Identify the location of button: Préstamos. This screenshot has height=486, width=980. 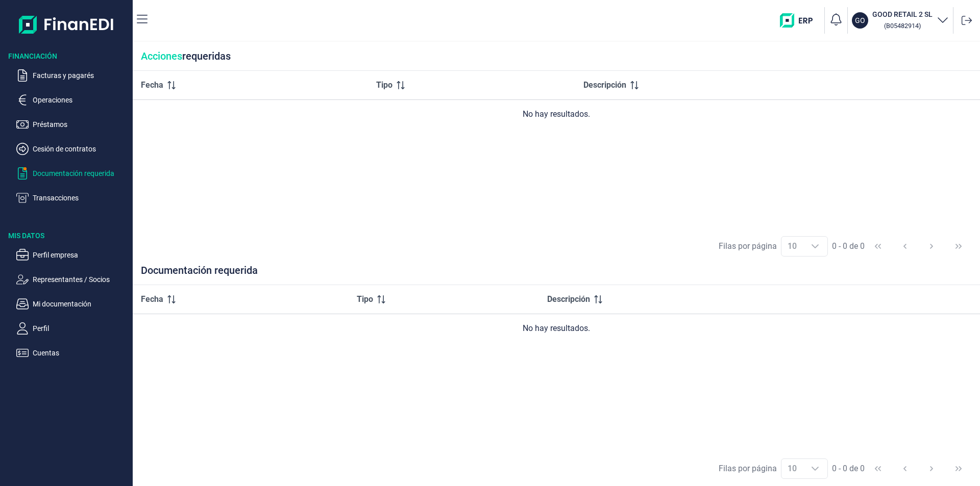
(72, 124).